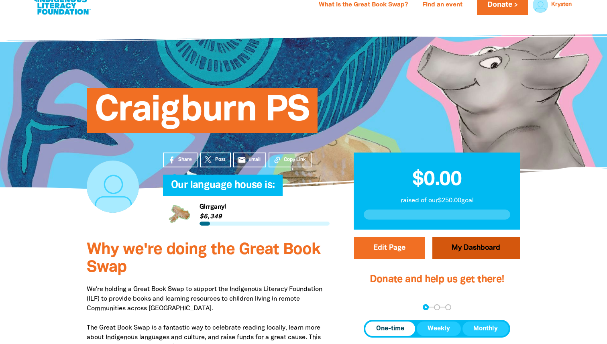 This screenshot has height=344, width=607. What do you see at coordinates (180, 160) in the screenshot?
I see `a: Share` at bounding box center [180, 160].